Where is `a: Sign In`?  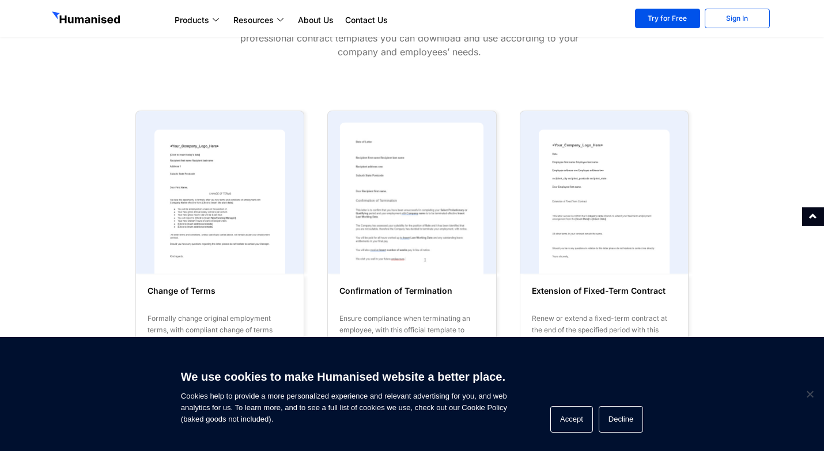
a: Sign In is located at coordinates (737, 18).